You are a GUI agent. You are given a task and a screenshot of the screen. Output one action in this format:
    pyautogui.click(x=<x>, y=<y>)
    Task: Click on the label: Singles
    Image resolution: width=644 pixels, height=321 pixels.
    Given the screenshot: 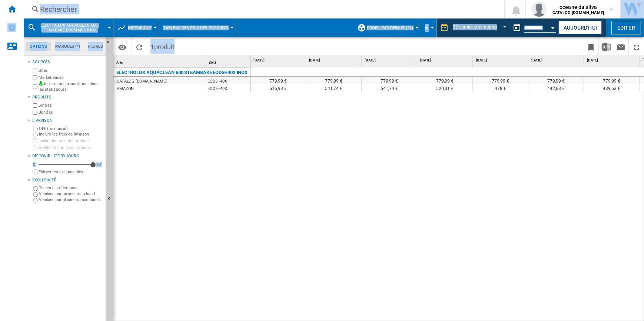 What is the action you would take?
    pyautogui.click(x=71, y=105)
    